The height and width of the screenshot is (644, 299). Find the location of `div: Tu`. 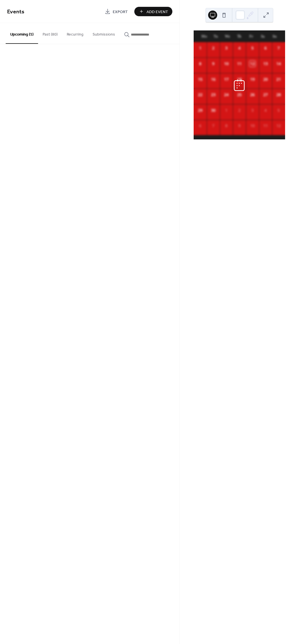

div: Tu is located at coordinates (216, 36).